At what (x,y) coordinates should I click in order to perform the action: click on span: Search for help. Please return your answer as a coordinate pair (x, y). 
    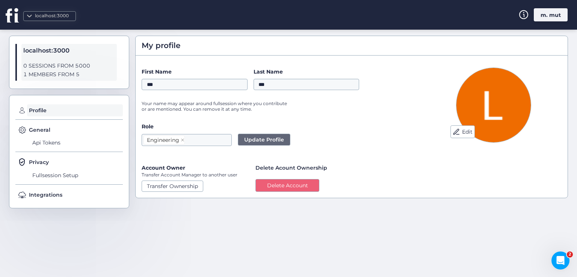
    Looking at the image, I should click on (38, 132).